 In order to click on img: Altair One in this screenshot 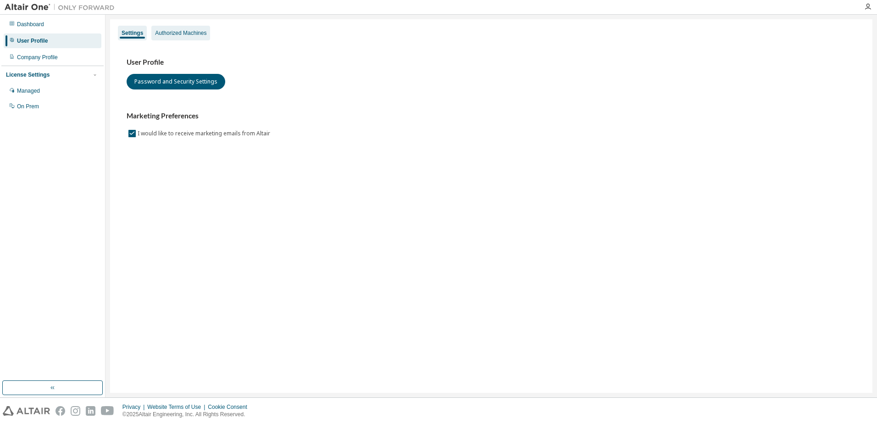, I will do `click(62, 7)`.